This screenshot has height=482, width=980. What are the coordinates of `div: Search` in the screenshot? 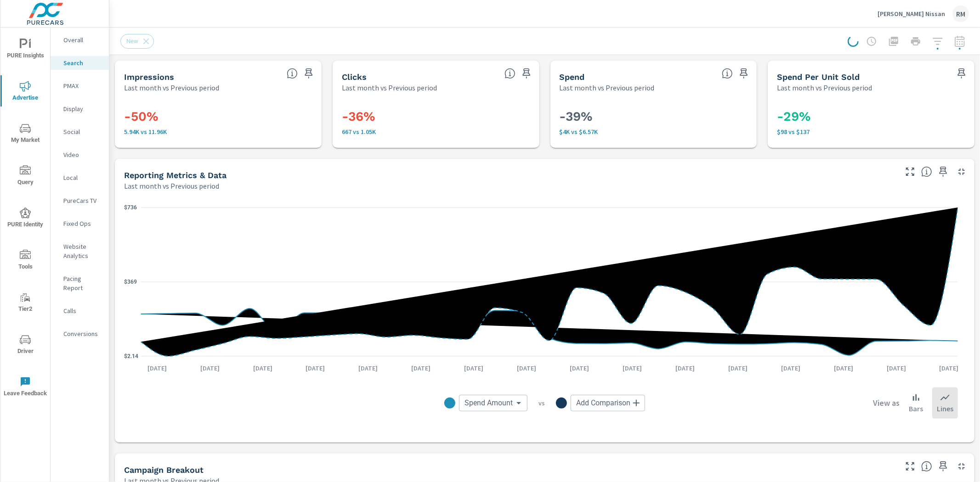 It's located at (79, 63).